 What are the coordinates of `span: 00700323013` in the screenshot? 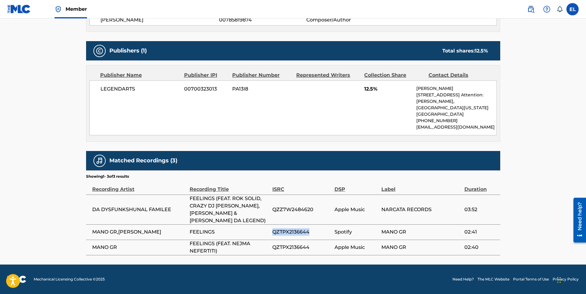 It's located at (206, 89).